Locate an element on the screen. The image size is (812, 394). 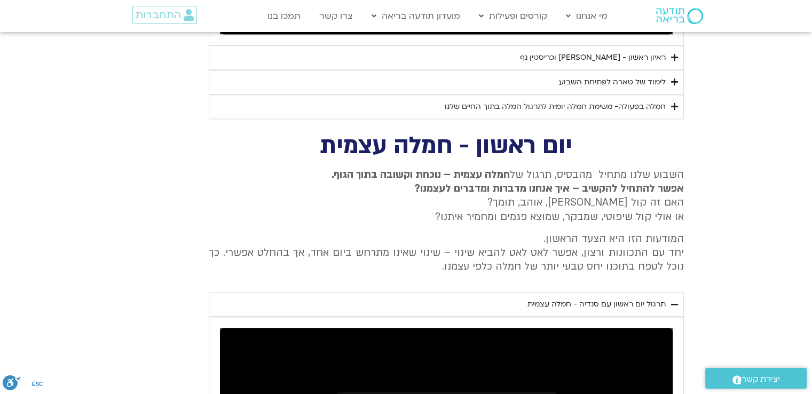
a: צרו קשר is located at coordinates (336, 16).